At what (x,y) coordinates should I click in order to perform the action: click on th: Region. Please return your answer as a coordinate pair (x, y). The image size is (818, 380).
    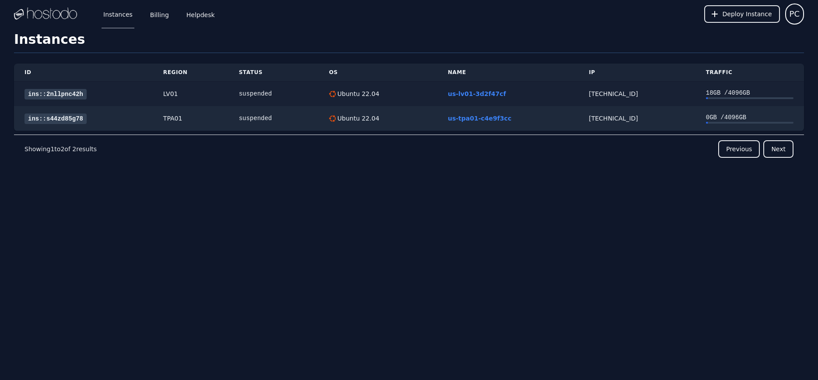
    Looking at the image, I should click on (190, 72).